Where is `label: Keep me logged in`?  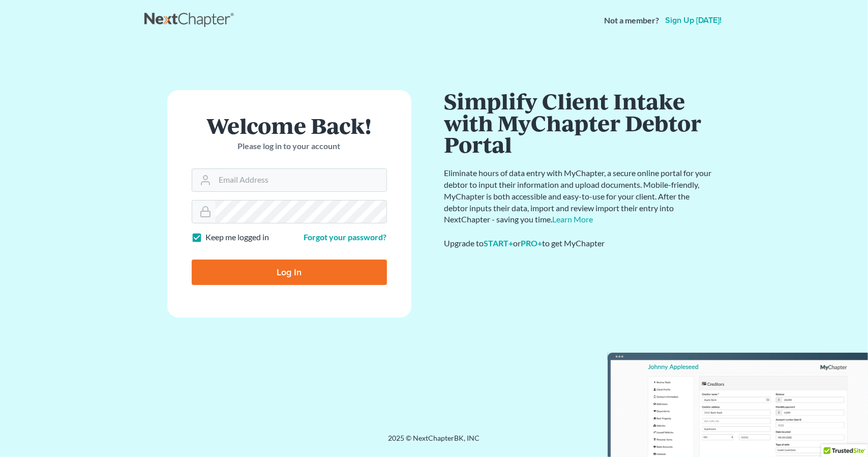
label: Keep me logged in is located at coordinates (238, 237).